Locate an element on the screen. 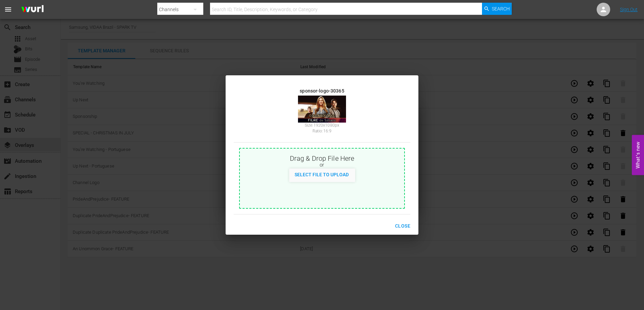 This screenshot has height=310, width=644. div: sponsor-logo-30365 is located at coordinates (322, 90).